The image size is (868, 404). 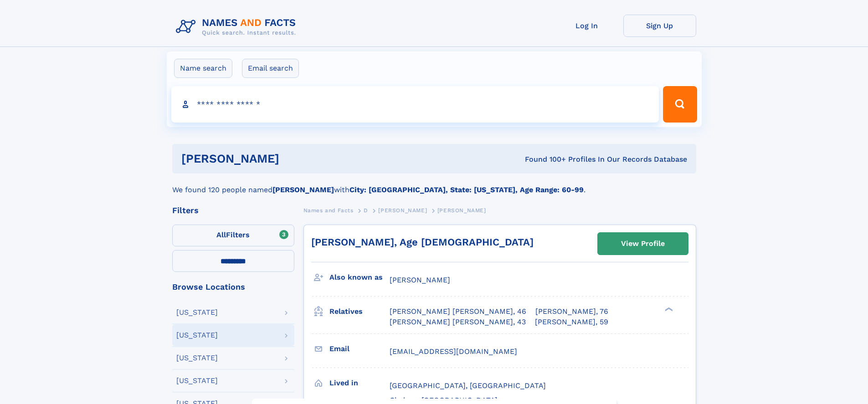 What do you see at coordinates (366, 210) in the screenshot?
I see `span: D` at bounding box center [366, 210].